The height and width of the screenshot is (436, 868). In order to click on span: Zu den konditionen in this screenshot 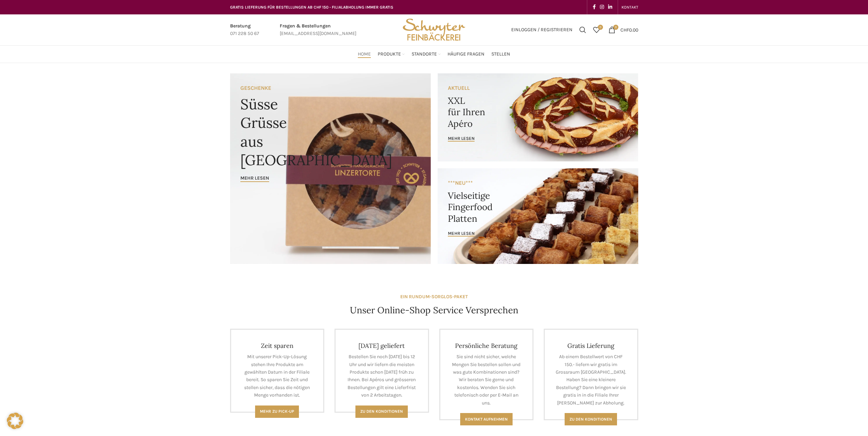, I will do `click(591, 419)`.